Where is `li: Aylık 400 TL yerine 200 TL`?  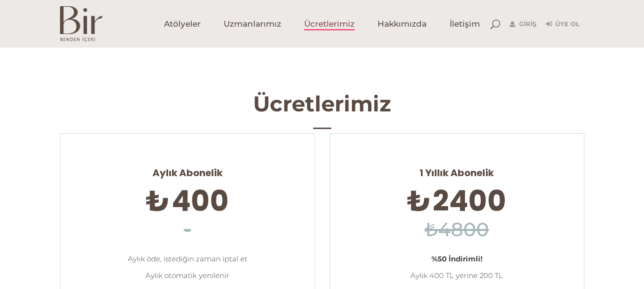
li: Aylık 400 TL yerine 200 TL is located at coordinates (457, 275).